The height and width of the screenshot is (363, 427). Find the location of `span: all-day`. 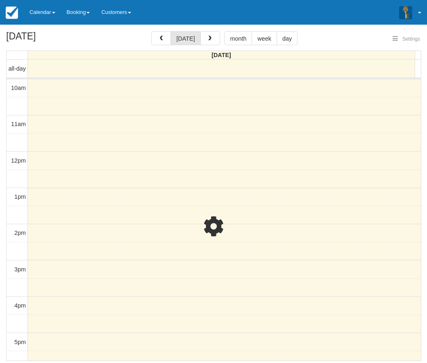

span: all-day is located at coordinates (17, 69).